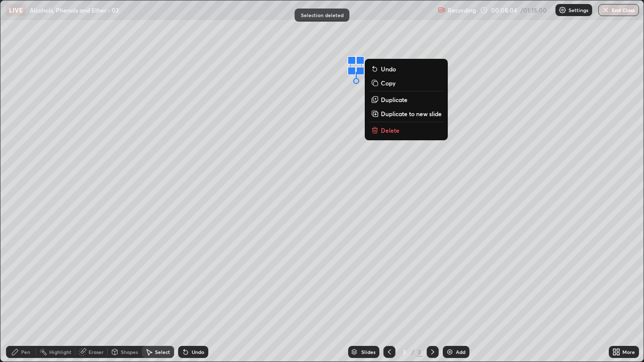 The height and width of the screenshot is (362, 644). Describe the element at coordinates (388, 83) in the screenshot. I see `p: Copy` at that location.